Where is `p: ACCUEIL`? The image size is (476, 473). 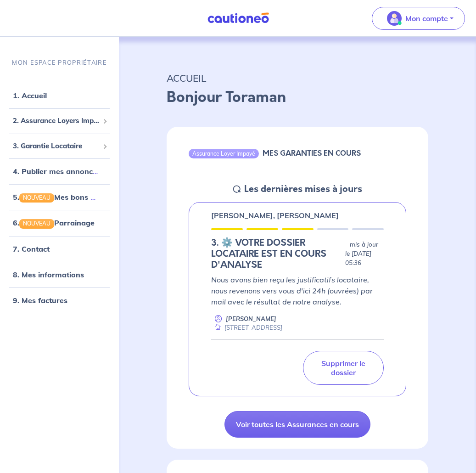 p: ACCUEIL is located at coordinates (298, 78).